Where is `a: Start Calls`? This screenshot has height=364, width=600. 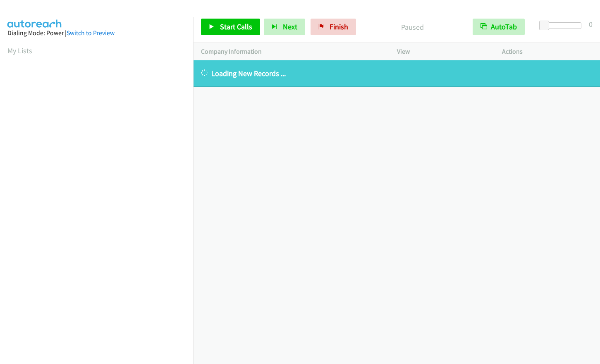 a: Start Calls is located at coordinates (230, 27).